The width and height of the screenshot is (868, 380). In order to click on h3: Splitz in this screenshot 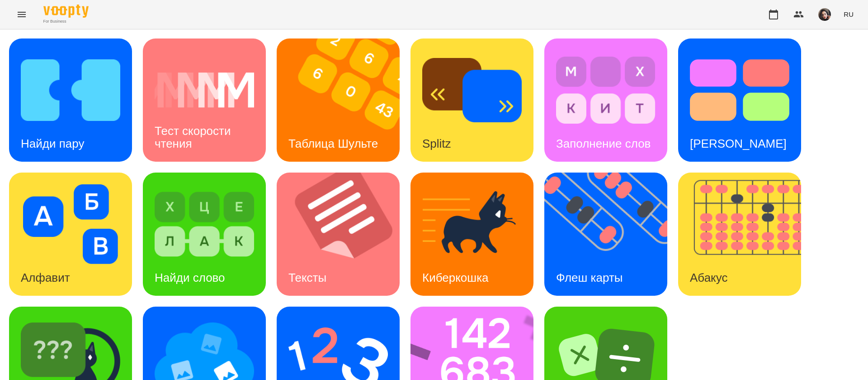, I will do `click(437, 143)`.